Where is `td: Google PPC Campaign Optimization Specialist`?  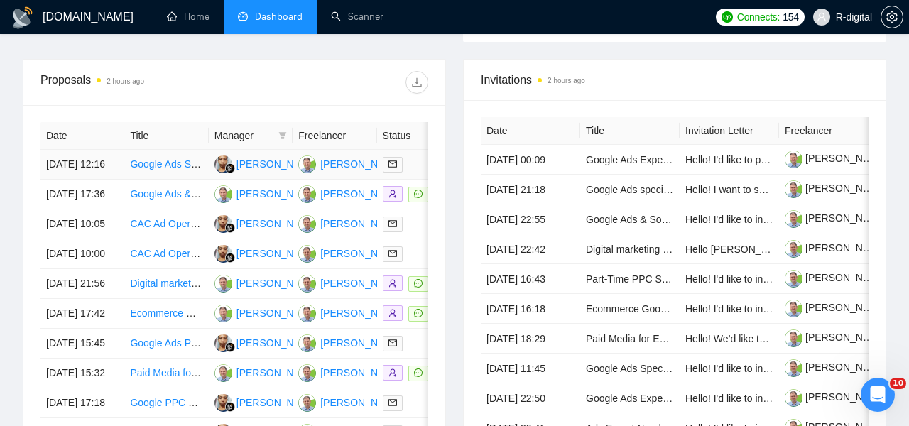 td: Google PPC Campaign Optimization Specialist is located at coordinates (166, 403).